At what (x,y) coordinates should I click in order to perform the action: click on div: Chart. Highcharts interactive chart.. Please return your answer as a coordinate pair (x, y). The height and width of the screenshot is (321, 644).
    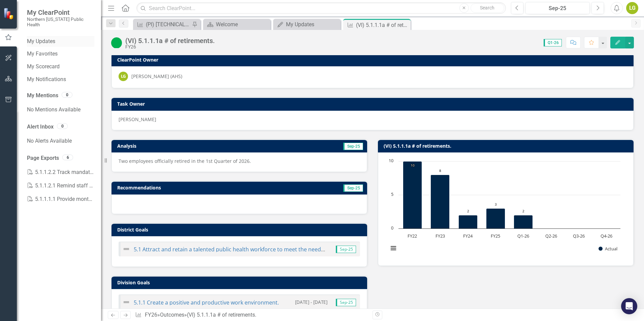
    Looking at the image, I should click on (505, 208).